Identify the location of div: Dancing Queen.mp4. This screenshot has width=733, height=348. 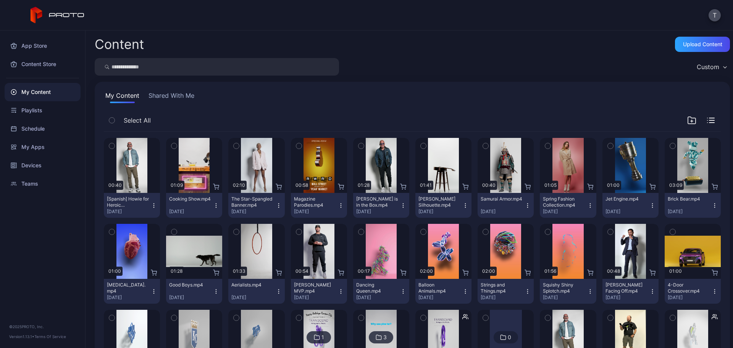
(377, 288).